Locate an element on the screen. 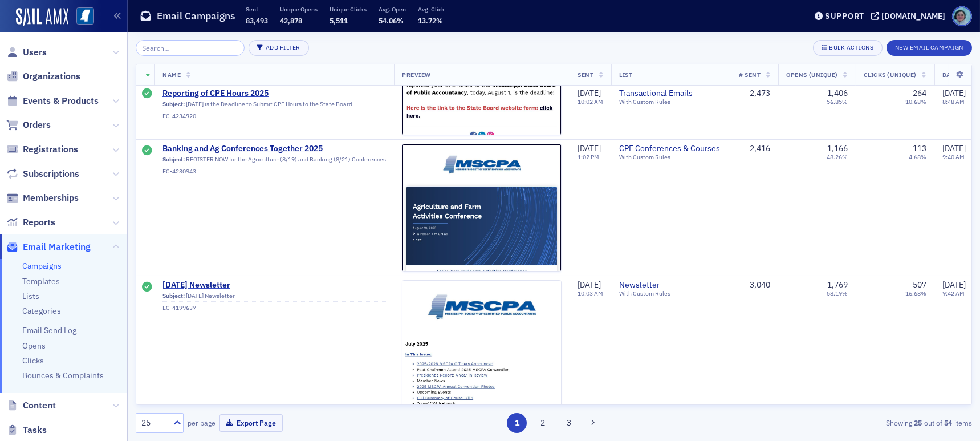 This screenshot has width=980, height=441. span: Content is located at coordinates (40, 406).